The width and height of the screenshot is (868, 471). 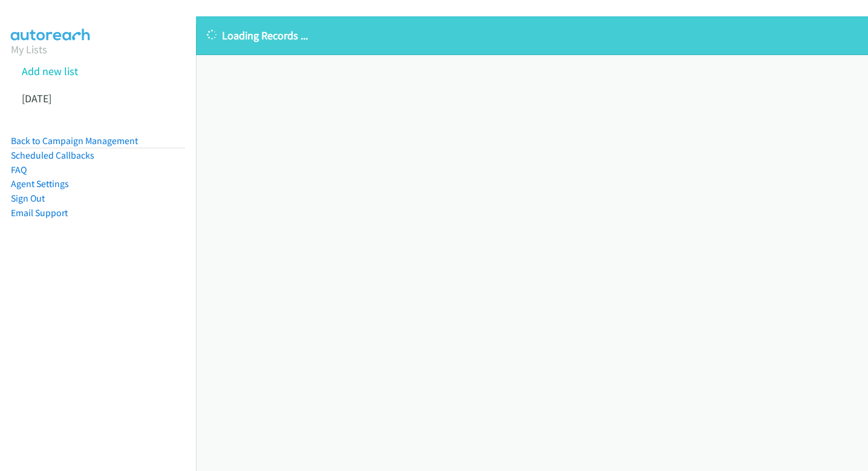 I want to click on a: FAQ, so click(x=18, y=169).